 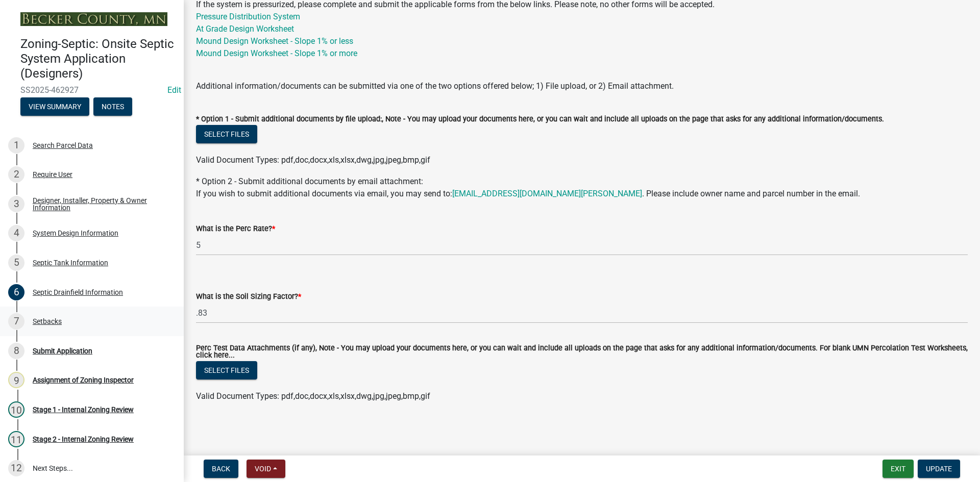 I want to click on span: If you wish to submit additional documents via email, you may send to: . Please include owner nam..., so click(x=528, y=193).